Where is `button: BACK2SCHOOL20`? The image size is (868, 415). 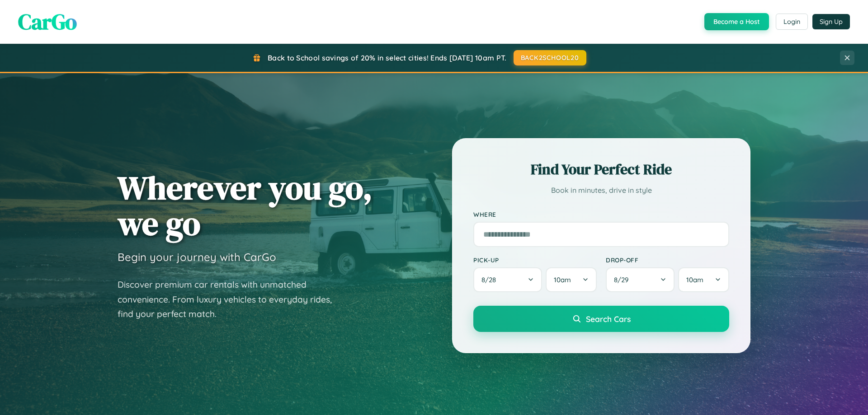
button: BACK2SCHOOL20 is located at coordinates (550, 58).